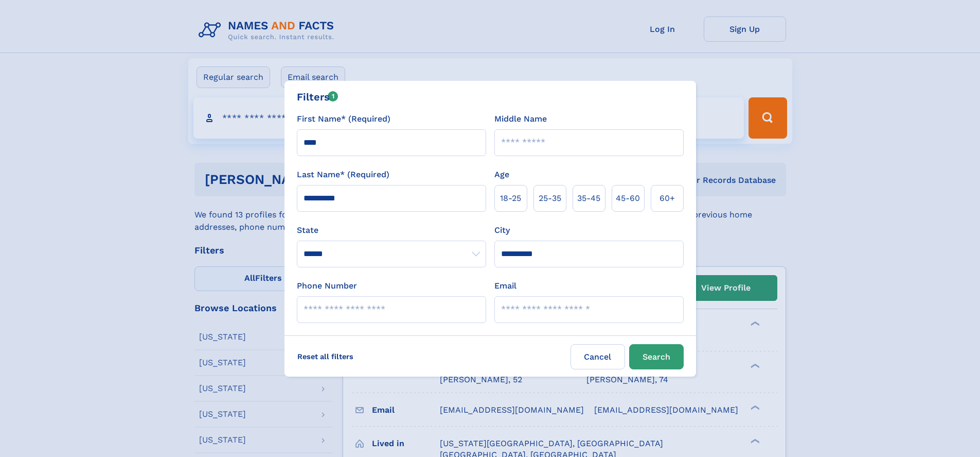 The height and width of the screenshot is (457, 980). Describe the element at coordinates (343, 174) in the screenshot. I see `label: Last Name* (Required)` at that location.